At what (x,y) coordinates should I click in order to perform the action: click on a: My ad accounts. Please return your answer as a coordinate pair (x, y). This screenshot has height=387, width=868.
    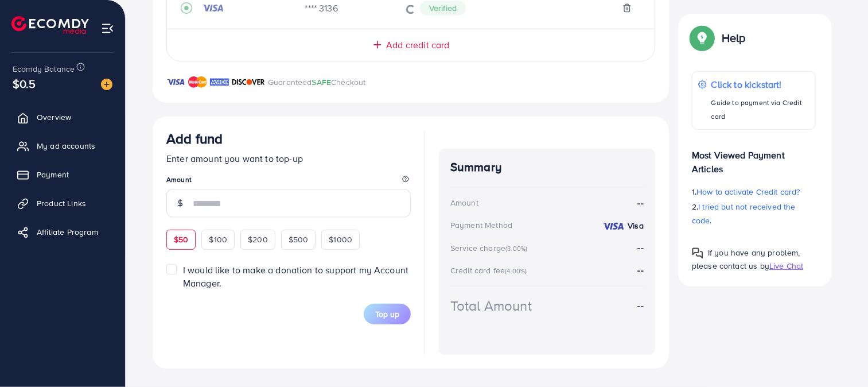
    Looking at the image, I should click on (62, 146).